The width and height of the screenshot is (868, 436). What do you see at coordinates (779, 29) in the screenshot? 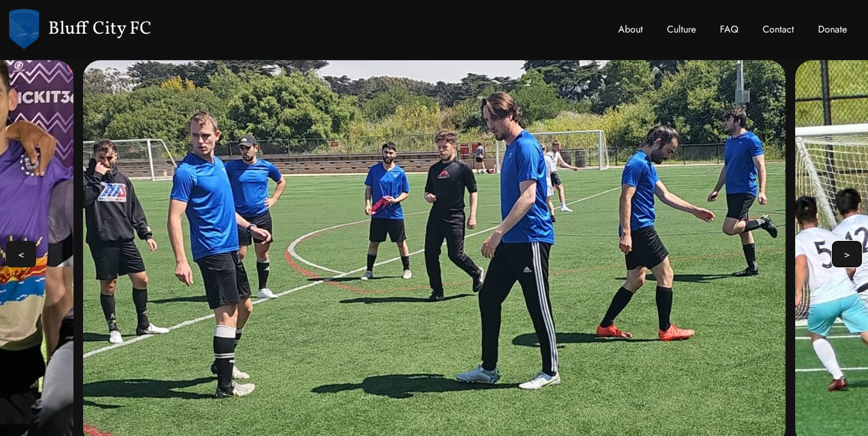
I see `a: Contact` at bounding box center [779, 29].